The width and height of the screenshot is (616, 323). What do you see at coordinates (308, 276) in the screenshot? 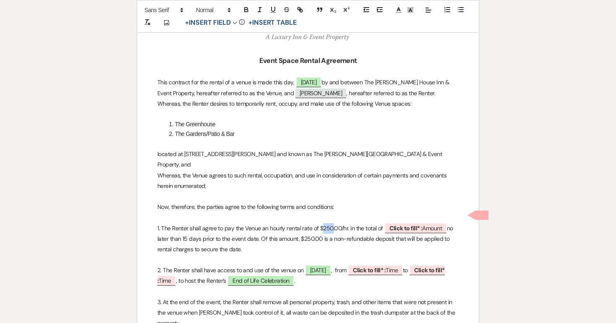
I see `p: 2. The Renter shall have access to and use of the venue on , from to , to host the Renter’s .` at bounding box center [308, 276].